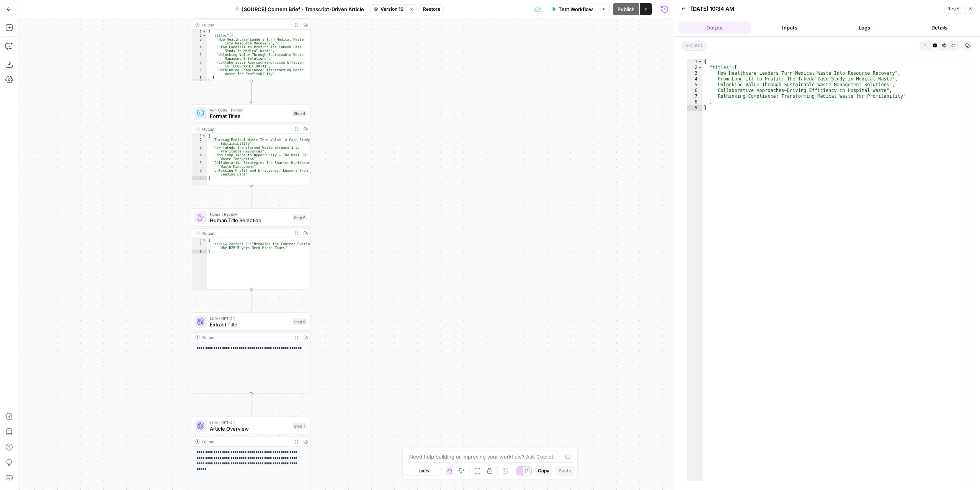  Describe the element at coordinates (626, 9) in the screenshot. I see `span: Publish` at that location.